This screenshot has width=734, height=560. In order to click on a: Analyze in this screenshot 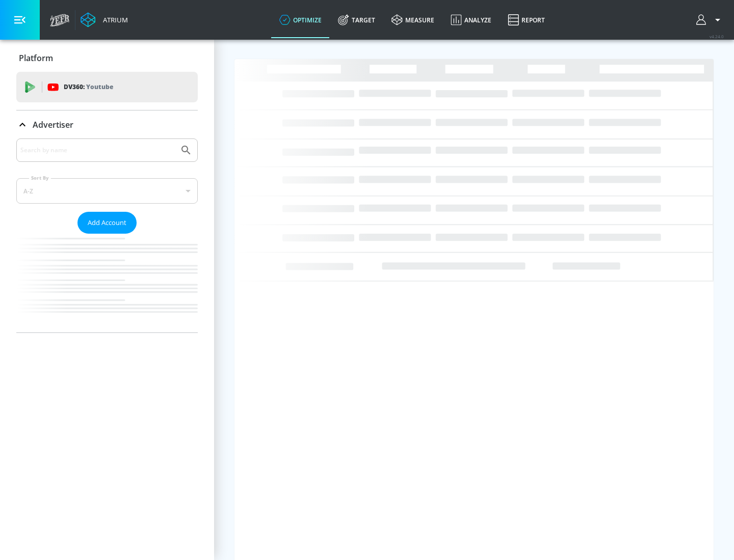, I will do `click(471, 20)`.